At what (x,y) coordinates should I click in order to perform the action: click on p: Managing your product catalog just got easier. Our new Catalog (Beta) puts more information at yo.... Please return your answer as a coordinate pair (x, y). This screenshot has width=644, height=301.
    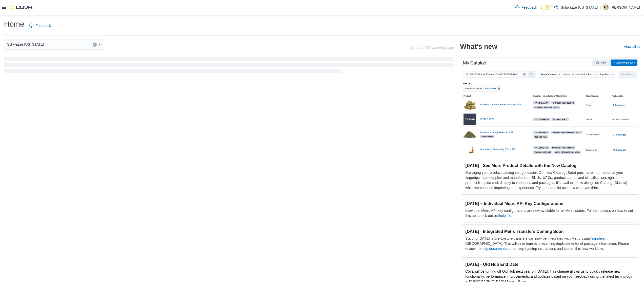
    Looking at the image, I should click on (550, 180).